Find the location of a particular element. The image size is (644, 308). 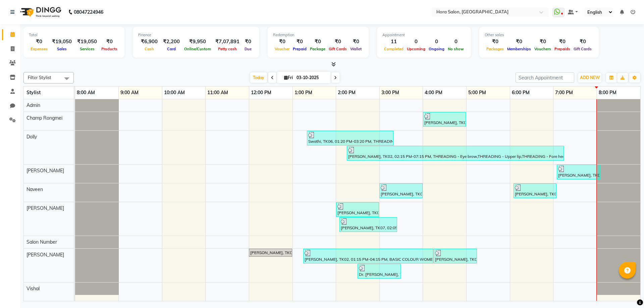

b: 08047224946 is located at coordinates (89, 12).